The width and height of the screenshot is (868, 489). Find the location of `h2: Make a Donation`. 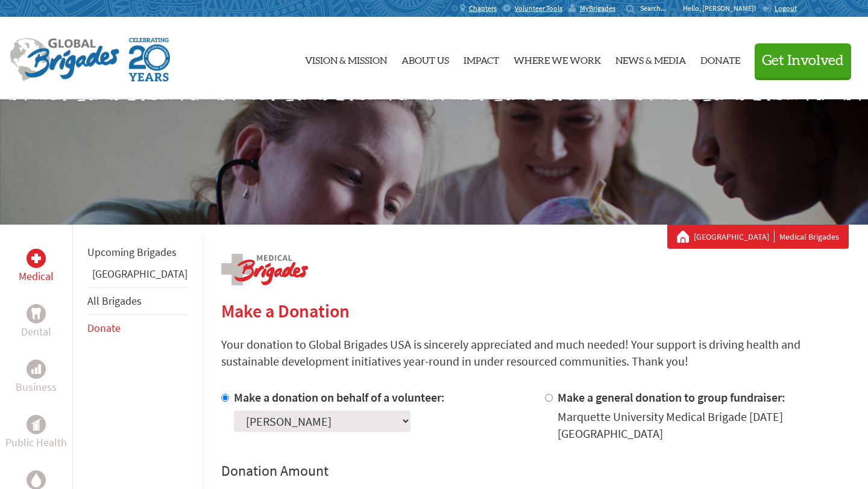

h2: Make a Donation is located at coordinates (534, 311).